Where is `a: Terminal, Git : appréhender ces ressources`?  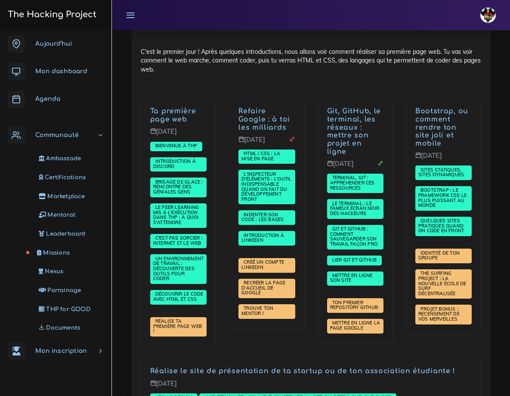
a: Terminal, Git : appréhender ces ressources is located at coordinates (353, 183).